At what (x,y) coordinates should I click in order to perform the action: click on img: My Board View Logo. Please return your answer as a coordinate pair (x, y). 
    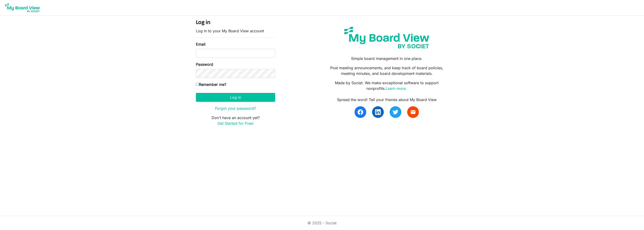
    Looking at the image, I should click on (23, 8).